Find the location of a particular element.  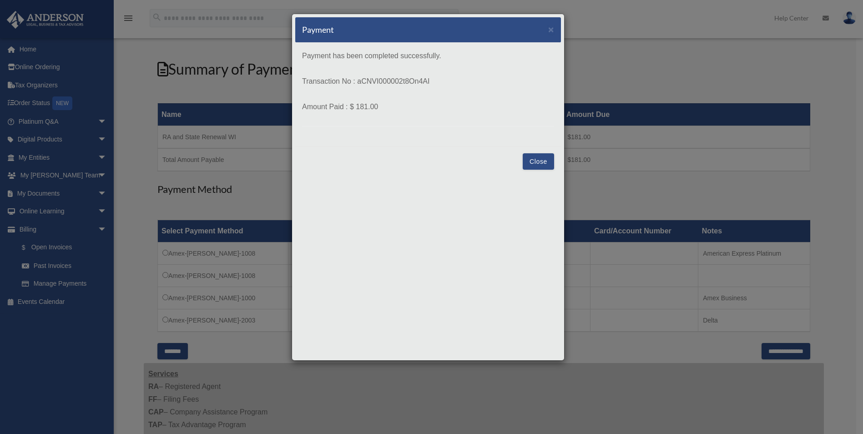

p: Amount Paid : $ 181.00 is located at coordinates (428, 107).